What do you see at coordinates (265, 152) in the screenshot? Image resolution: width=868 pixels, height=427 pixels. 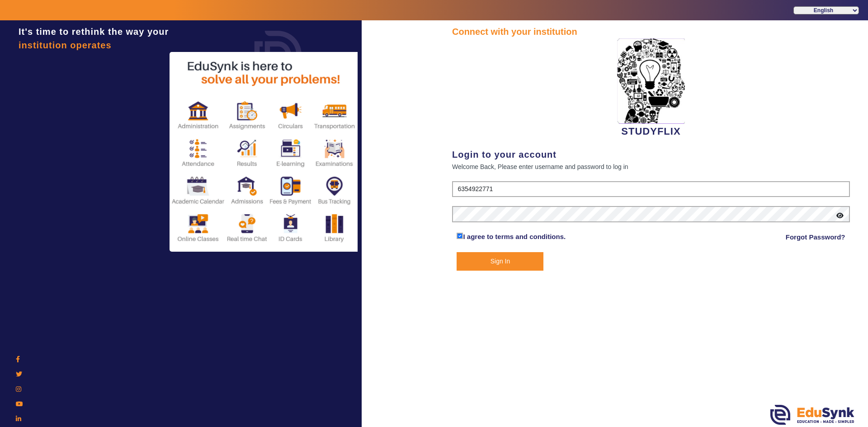 I see `img: login2.png` at bounding box center [265, 152].